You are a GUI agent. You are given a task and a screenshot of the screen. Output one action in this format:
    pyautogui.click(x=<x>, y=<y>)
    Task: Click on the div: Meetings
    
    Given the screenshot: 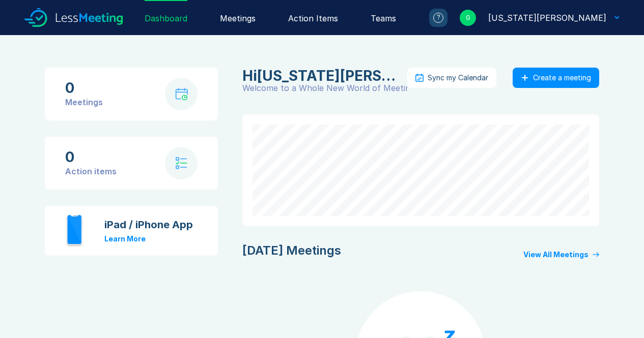 What is the action you would take?
    pyautogui.click(x=84, y=102)
    